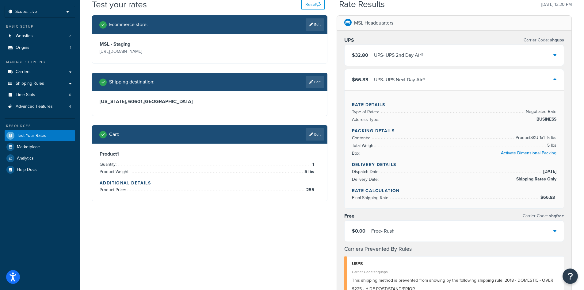  What do you see at coordinates (70, 106) in the screenshot?
I see `span: 4` at bounding box center [70, 106].